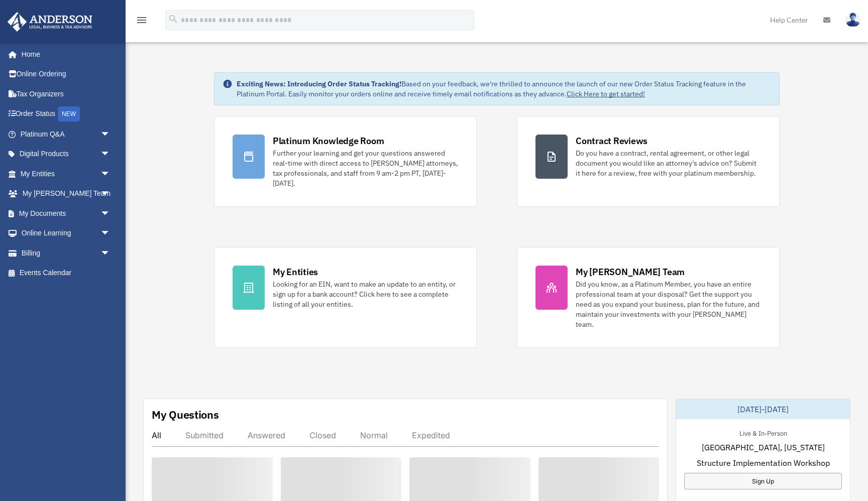 The width and height of the screenshot is (868, 501). I want to click on img: Anderson Advisors Platinum Portal, so click(50, 22).